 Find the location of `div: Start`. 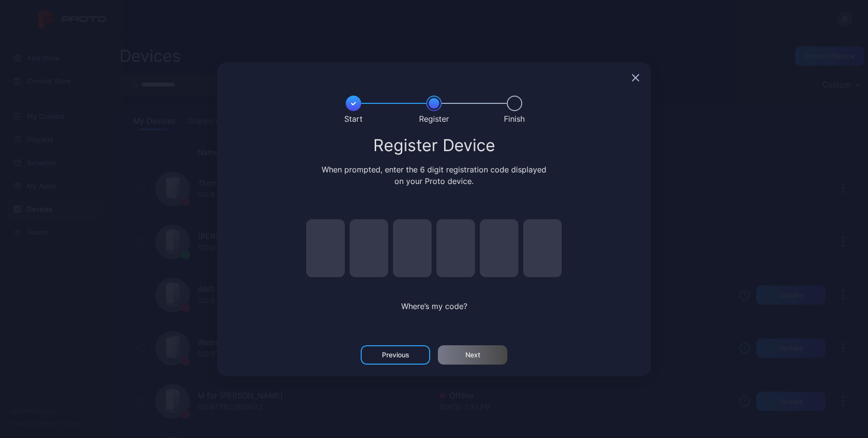

div: Start is located at coordinates (354, 119).